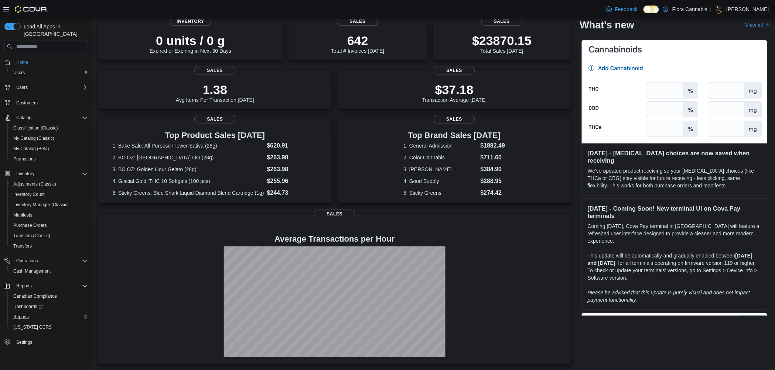 The image size is (775, 370). I want to click on dd: $1882.49, so click(493, 146).